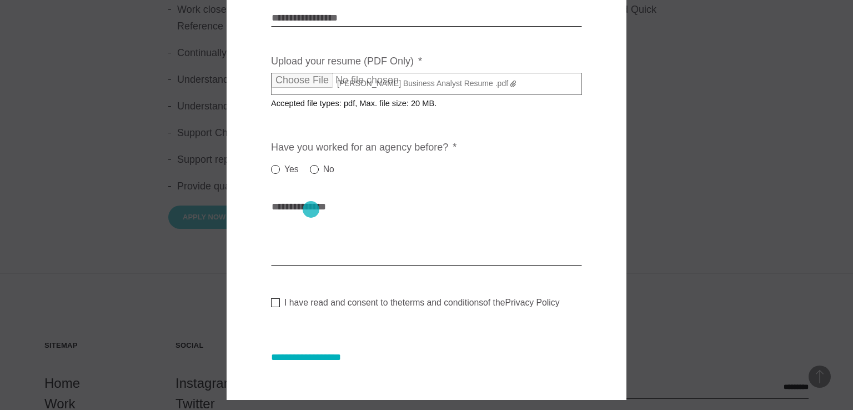  What do you see at coordinates (415, 303) in the screenshot?
I see `label: I have read and consent to the of the` at bounding box center [415, 303].